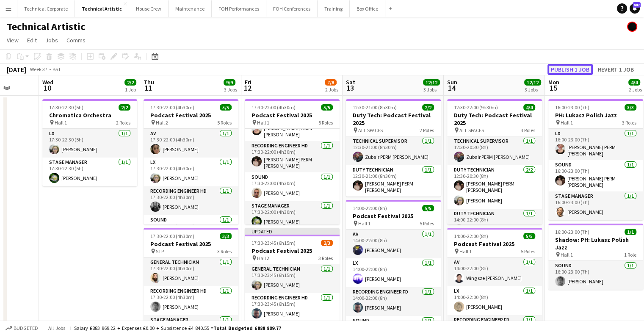 This screenshot has width=644, height=335. Describe the element at coordinates (330, 82) in the screenshot. I see `span: 7/8` at that location.